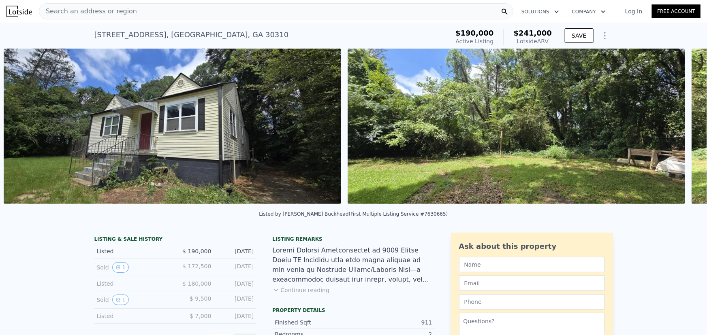 This screenshot has width=707, height=335. What do you see at coordinates (197, 284) in the screenshot?
I see `span: $ 180,000` at bounding box center [197, 284].